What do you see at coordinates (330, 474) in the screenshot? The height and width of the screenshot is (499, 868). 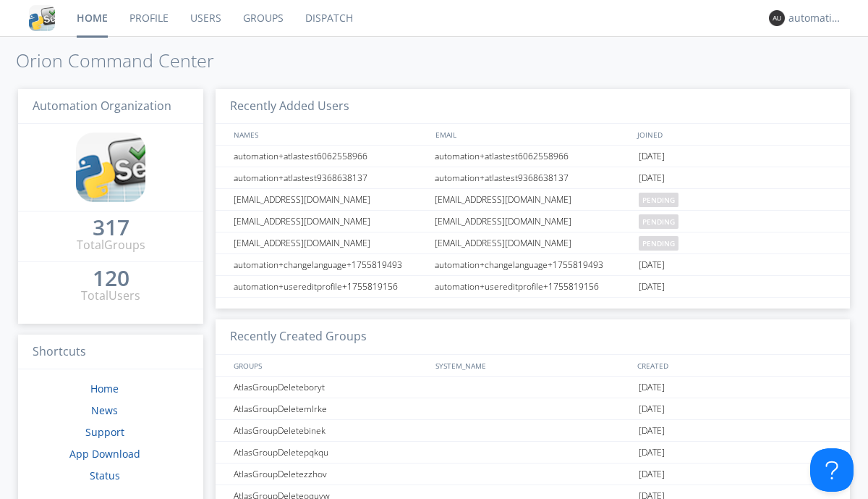 I see `div: AtlasGroupDeletezzhov` at bounding box center [330, 474].